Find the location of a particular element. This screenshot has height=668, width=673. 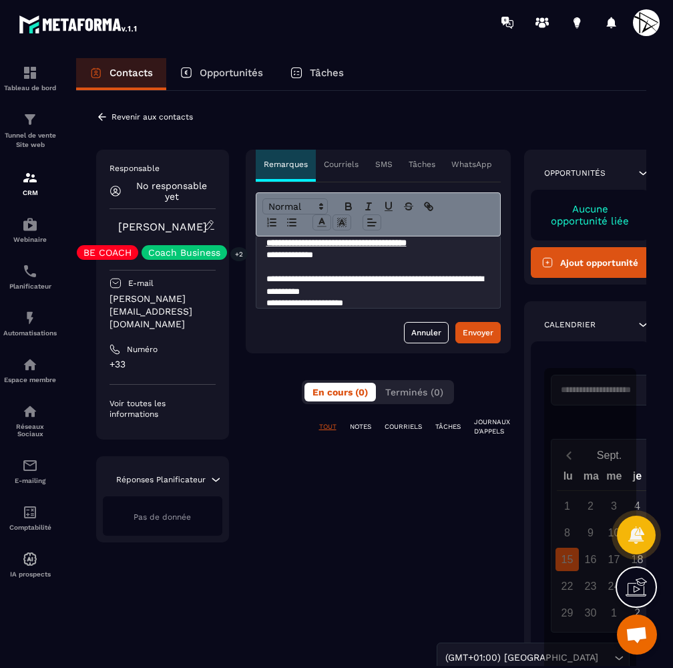

img: accountant is located at coordinates (30, 512).